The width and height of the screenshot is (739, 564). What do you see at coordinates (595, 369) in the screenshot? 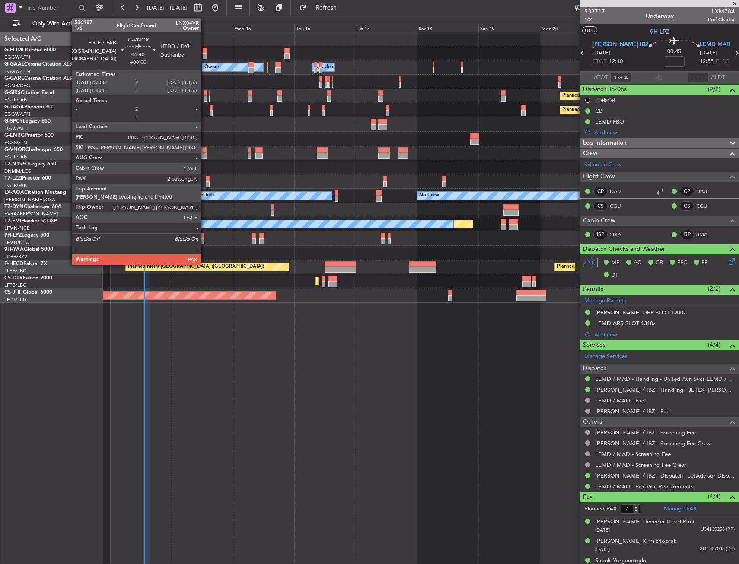
I see `span: Dispatch` at bounding box center [595, 369].